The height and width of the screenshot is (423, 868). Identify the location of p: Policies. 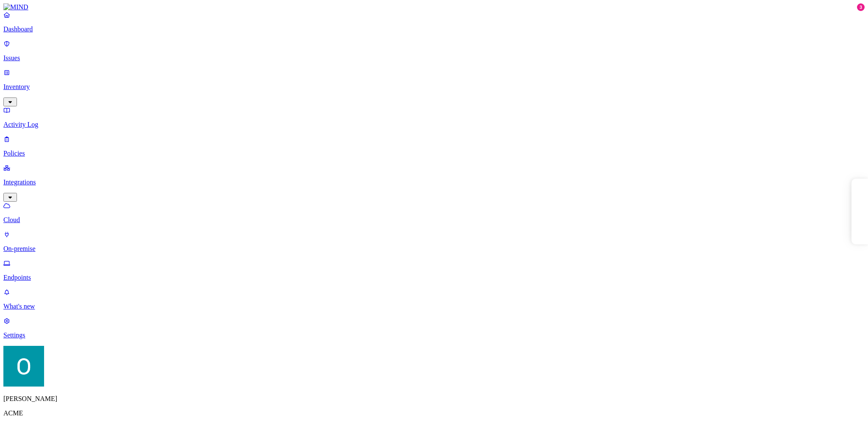
(434, 154).